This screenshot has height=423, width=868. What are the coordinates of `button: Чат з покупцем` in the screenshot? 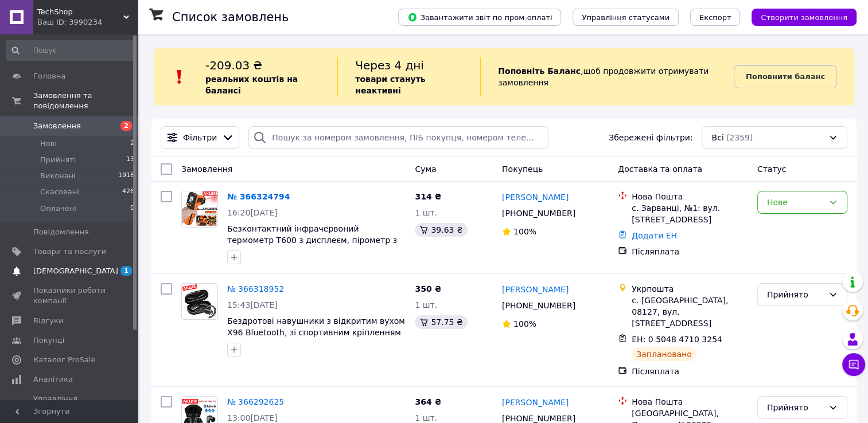 It's located at (854, 364).